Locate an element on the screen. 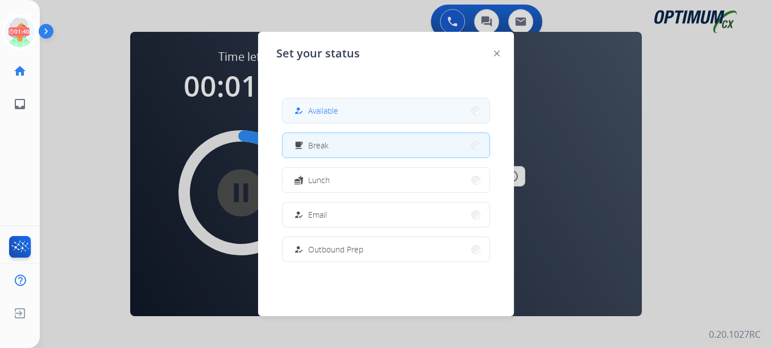 The height and width of the screenshot is (348, 772). mat-icon: inbox is located at coordinates (20, 104).